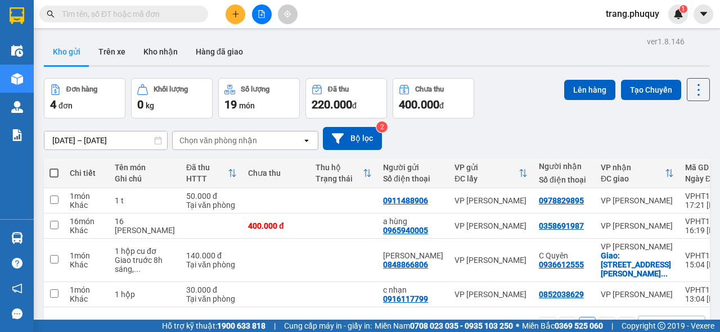 The width and height of the screenshot is (720, 332). What do you see at coordinates (564, 166) in the screenshot?
I see `div: Người nhận` at bounding box center [564, 166].